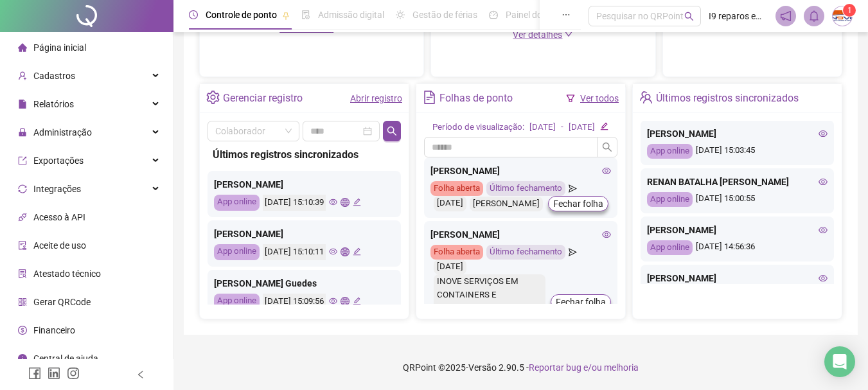 This screenshot has width=868, height=390. Describe the element at coordinates (542, 35) in the screenshot. I see `a: Ver detalhes down` at that location.